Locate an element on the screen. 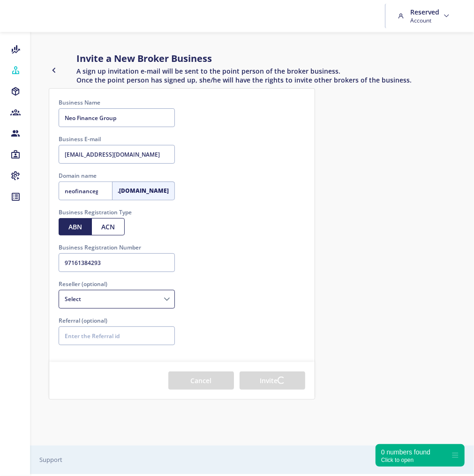 This screenshot has height=476, width=474. input: Enter the Referral id is located at coordinates (117, 336).